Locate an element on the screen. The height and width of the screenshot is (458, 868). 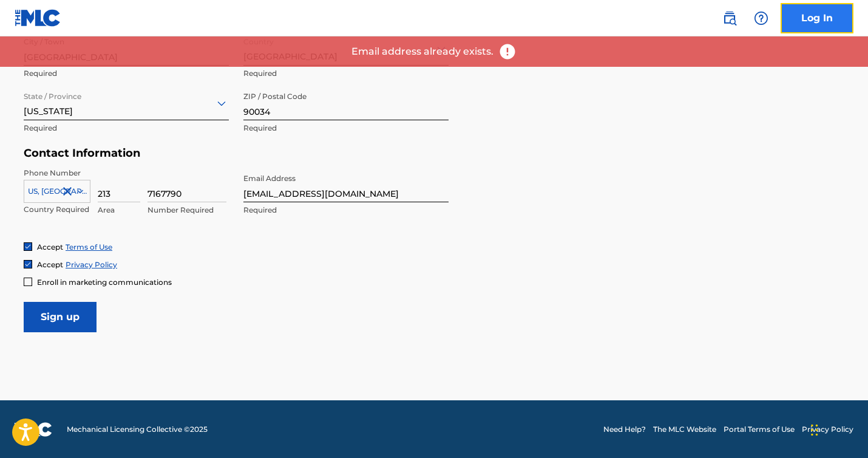
img: help is located at coordinates (761, 18).